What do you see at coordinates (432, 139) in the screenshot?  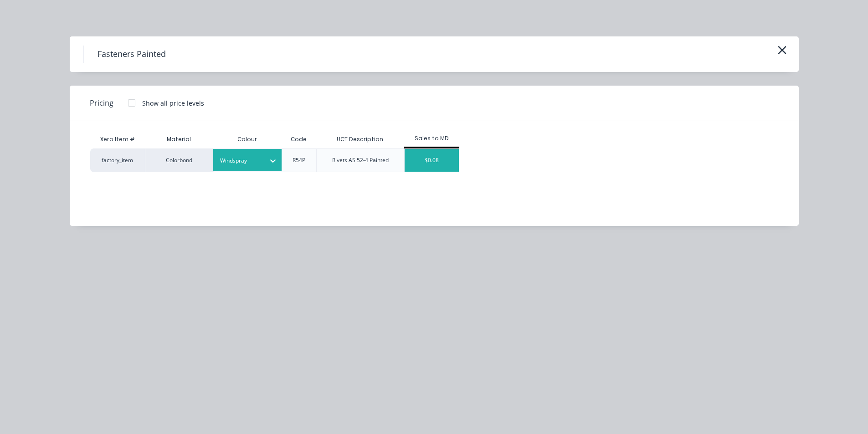 I see `div: Sales to MD` at bounding box center [432, 139].